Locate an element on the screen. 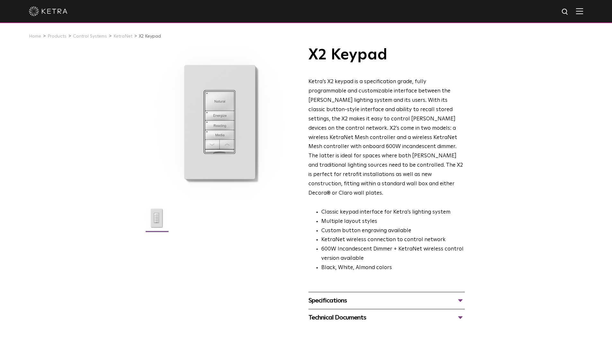  h1: X2 Keypad is located at coordinates (386, 55).